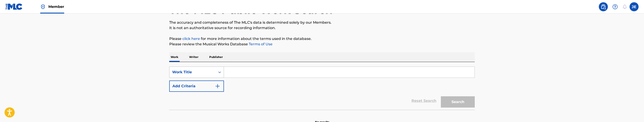 This screenshot has height=122, width=644. Describe the element at coordinates (194, 57) in the screenshot. I see `p: Writer` at that location.